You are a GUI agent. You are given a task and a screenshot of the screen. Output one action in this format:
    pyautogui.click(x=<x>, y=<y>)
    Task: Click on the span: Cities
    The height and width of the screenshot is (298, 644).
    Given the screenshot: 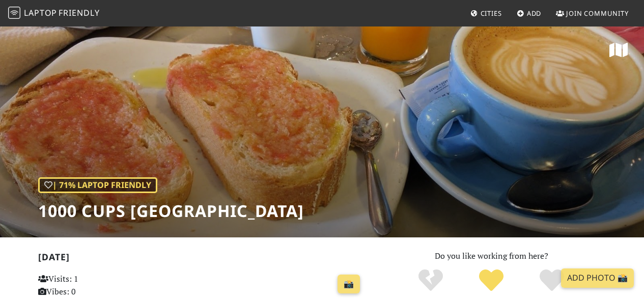 What is the action you would take?
    pyautogui.click(x=491, y=13)
    